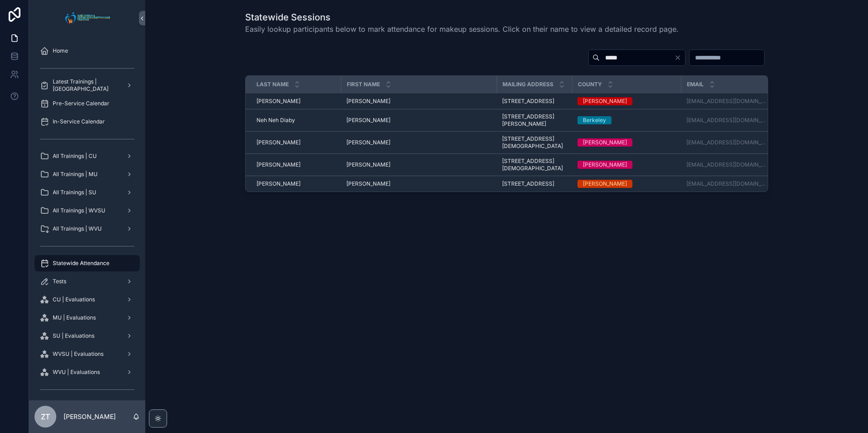 The height and width of the screenshot is (433, 868). Describe the element at coordinates (275, 120) in the screenshot. I see `span: Neh Neh Diaby` at that location.